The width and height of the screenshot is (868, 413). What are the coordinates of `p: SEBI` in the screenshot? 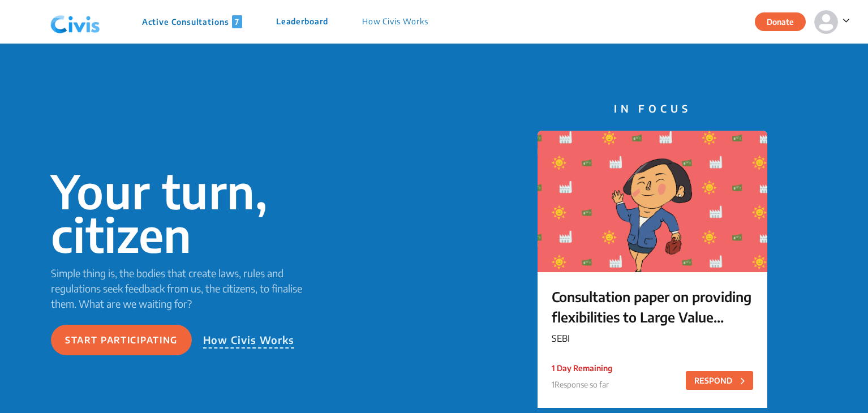 It's located at (652, 338).